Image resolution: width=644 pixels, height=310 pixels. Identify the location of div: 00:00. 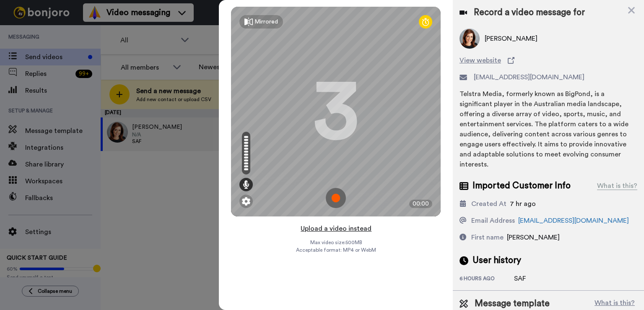
(420, 204).